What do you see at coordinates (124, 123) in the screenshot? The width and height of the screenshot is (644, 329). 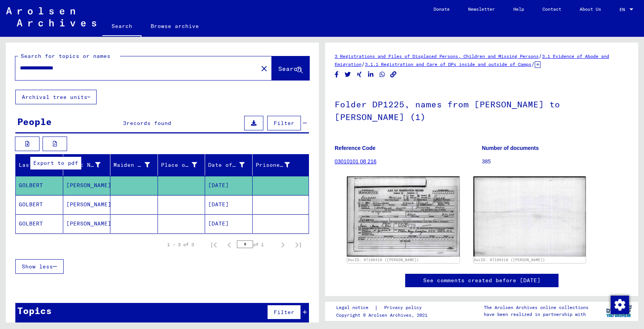 I see `span: 3` at bounding box center [124, 123].